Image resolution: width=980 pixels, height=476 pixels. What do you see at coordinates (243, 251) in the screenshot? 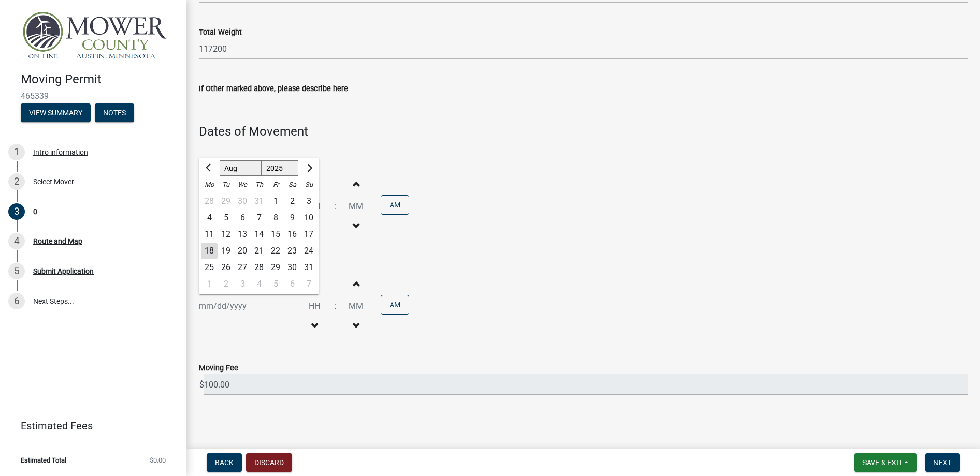
I see `div: 20` at bounding box center [243, 251].